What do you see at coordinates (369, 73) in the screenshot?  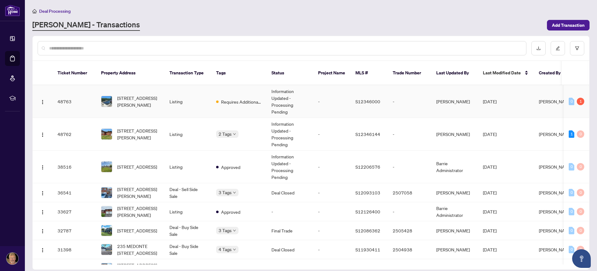 I see `th: MLS #` at bounding box center [369, 73].